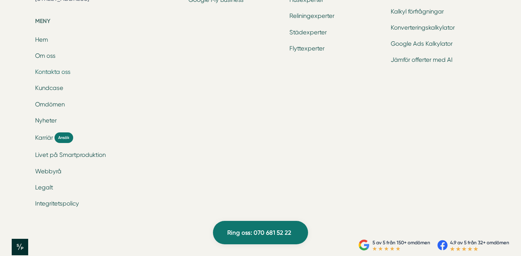 This screenshot has height=256, width=521. Describe the element at coordinates (50, 104) in the screenshot. I see `a: Omdömen` at that location.